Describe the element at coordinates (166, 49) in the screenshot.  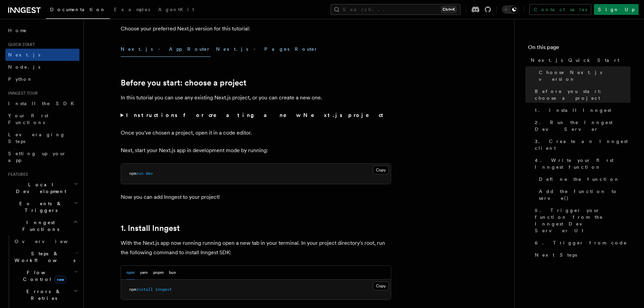
I see `button: Next.js - App Router` at that location.